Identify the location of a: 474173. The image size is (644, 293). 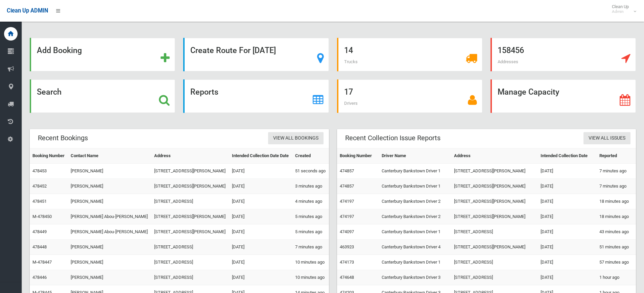
(347, 262).